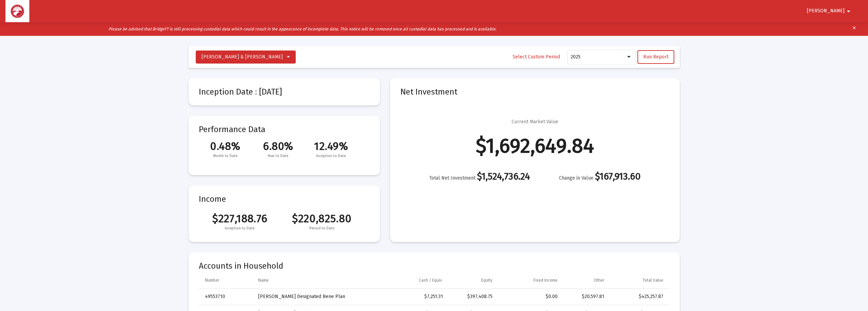  I want to click on span: Month to Date, so click(225, 156).